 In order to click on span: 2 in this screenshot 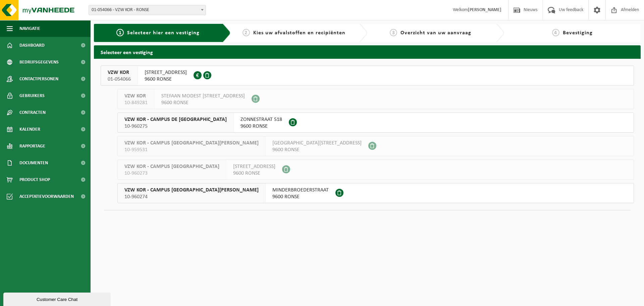, I will do `click(246, 32)`.